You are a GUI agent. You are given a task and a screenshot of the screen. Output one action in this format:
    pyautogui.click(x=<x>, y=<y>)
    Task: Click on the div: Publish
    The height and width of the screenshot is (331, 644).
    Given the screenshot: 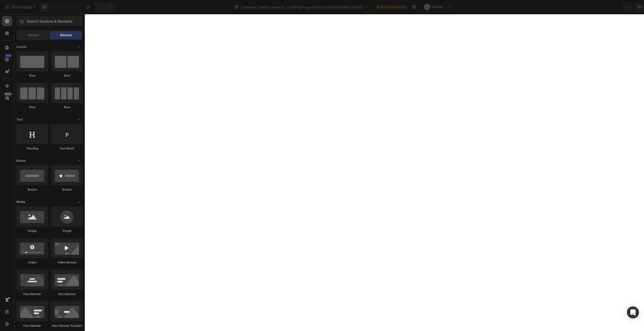 What is the action you would take?
    pyautogui.click(x=621, y=7)
    